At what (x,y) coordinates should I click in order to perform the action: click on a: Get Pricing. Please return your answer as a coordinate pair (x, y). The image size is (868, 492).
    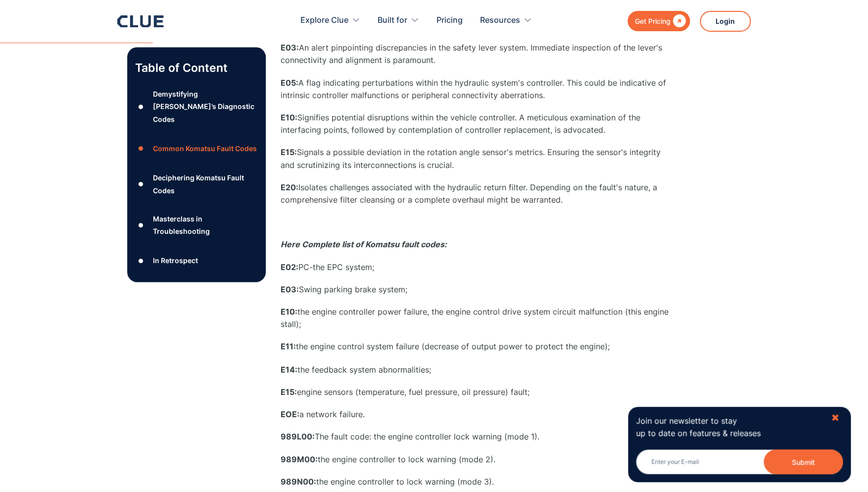
    Looking at the image, I should click on (659, 21).